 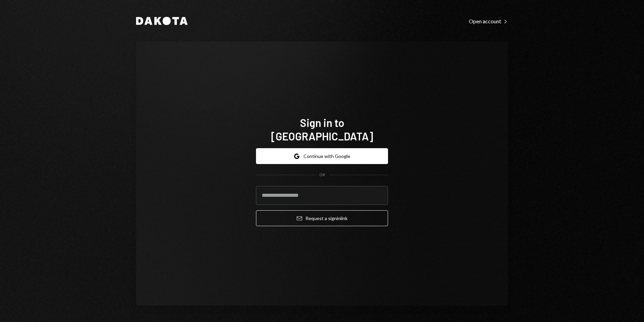 What do you see at coordinates (488, 21) in the screenshot?
I see `div: Open account` at bounding box center [488, 21].